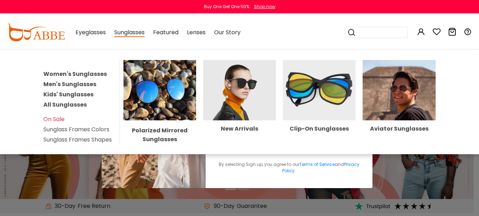  I want to click on div: Aviator Sunglasses, so click(399, 129).